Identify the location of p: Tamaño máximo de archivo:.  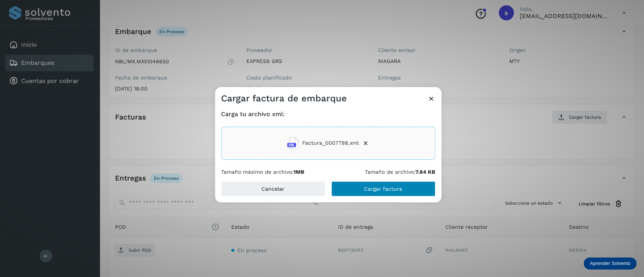
(262, 172).